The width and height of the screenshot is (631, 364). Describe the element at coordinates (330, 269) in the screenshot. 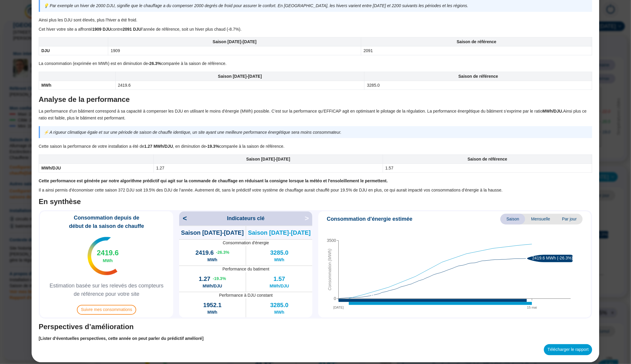

I see `tspan: Consommation (MWh)` at that location.